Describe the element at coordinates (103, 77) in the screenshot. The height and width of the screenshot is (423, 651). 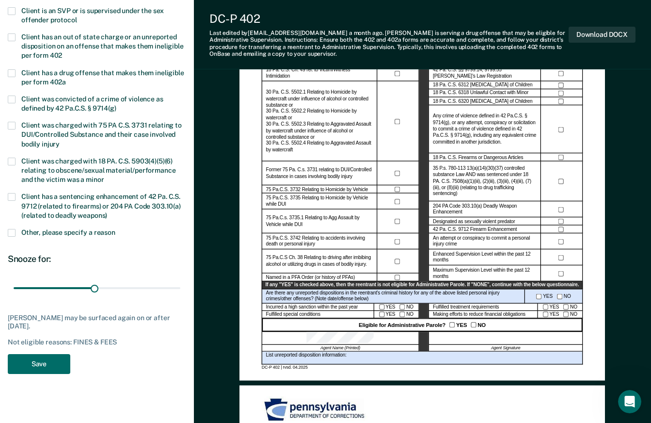
I see `span: Client has a drug offense that makes them ineligible per form 402a` at that location.